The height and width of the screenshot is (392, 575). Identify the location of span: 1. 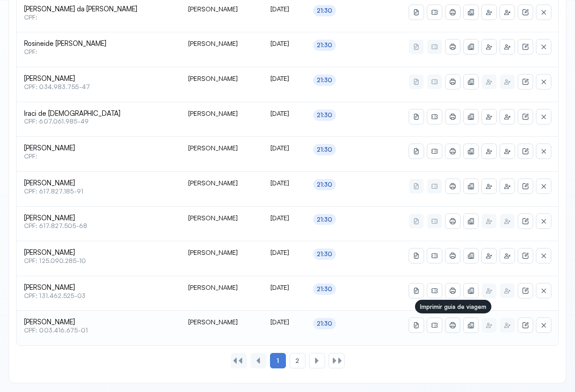
(278, 361).